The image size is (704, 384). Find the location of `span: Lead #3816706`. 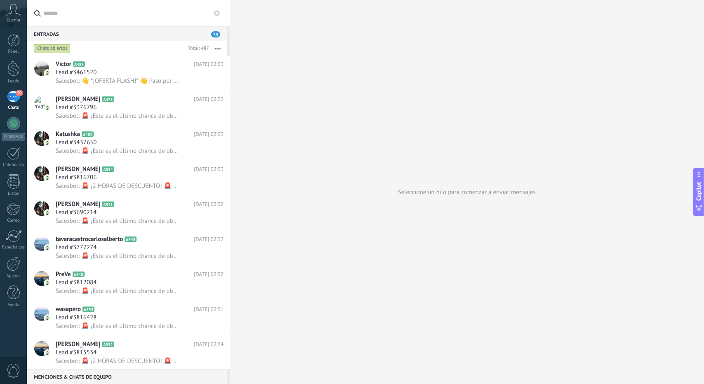

span: Lead #3816706 is located at coordinates (76, 178).